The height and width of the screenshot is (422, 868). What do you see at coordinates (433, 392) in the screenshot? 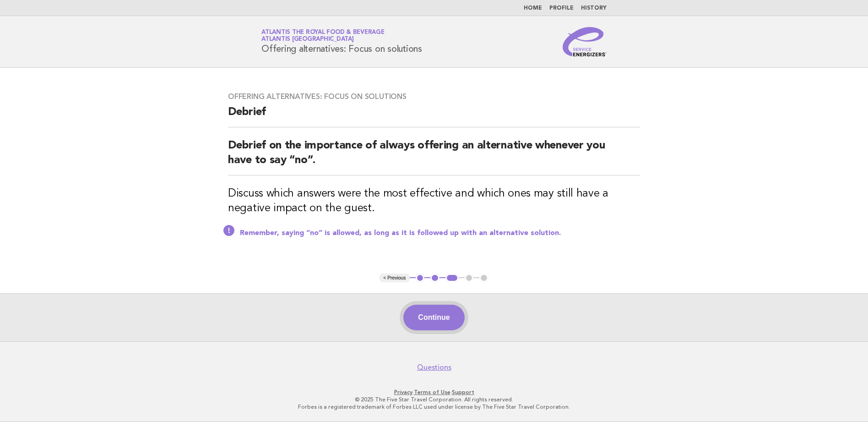
I see `a: Terms of Use` at bounding box center [433, 392].